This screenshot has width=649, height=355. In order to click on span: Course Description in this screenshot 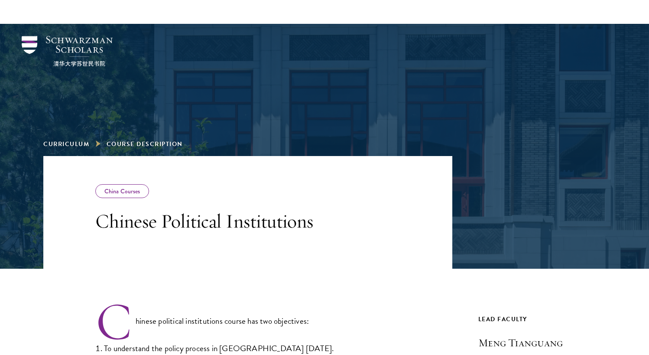, I will do `click(145, 144)`.